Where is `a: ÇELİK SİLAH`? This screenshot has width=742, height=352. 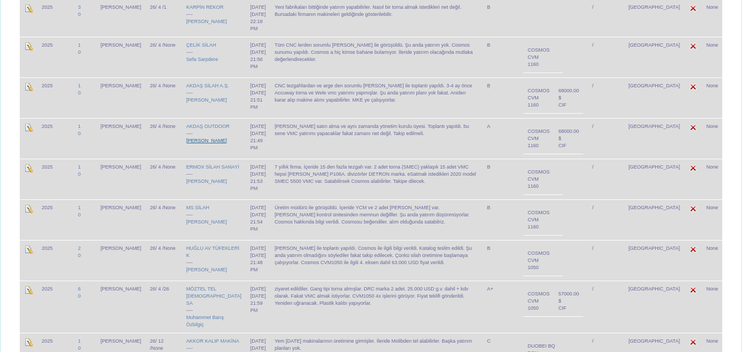
a: ÇELİK SİLAH is located at coordinates (201, 45).